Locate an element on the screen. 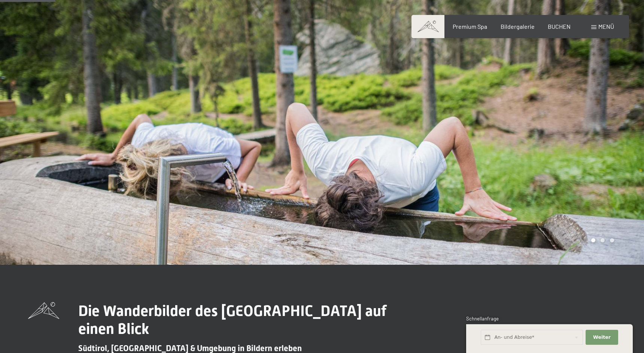 The width and height of the screenshot is (644, 353). div: Carousel Pagination is located at coordinates (601, 240).